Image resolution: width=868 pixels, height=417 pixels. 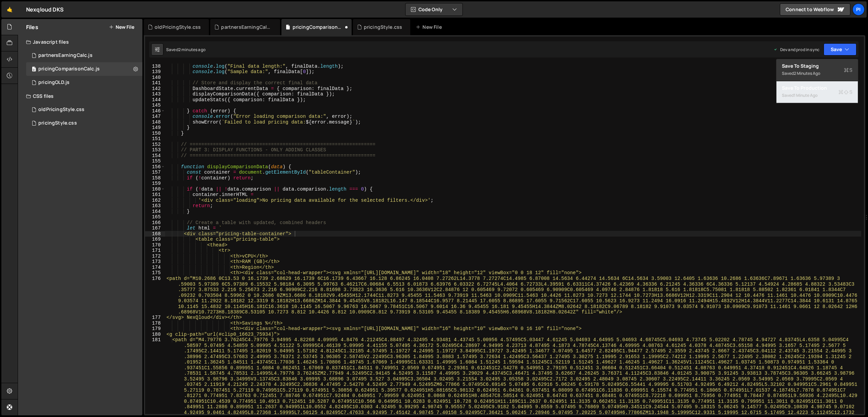 What do you see at coordinates (155, 105) in the screenshot?
I see `div: 145` at bounding box center [155, 105].